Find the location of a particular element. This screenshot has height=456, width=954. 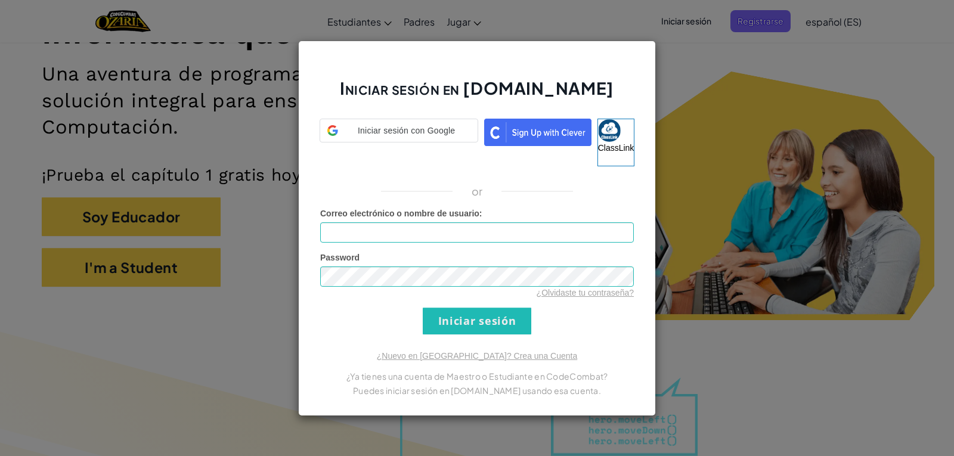

a: ¿Olvidaste tu contraseña? is located at coordinates (585, 293).